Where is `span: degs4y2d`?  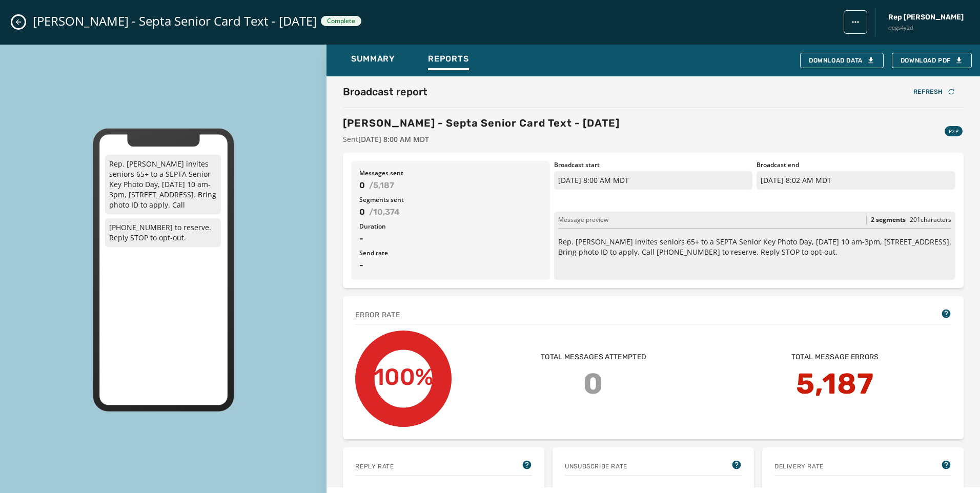
span: degs4y2d is located at coordinates (926, 28).